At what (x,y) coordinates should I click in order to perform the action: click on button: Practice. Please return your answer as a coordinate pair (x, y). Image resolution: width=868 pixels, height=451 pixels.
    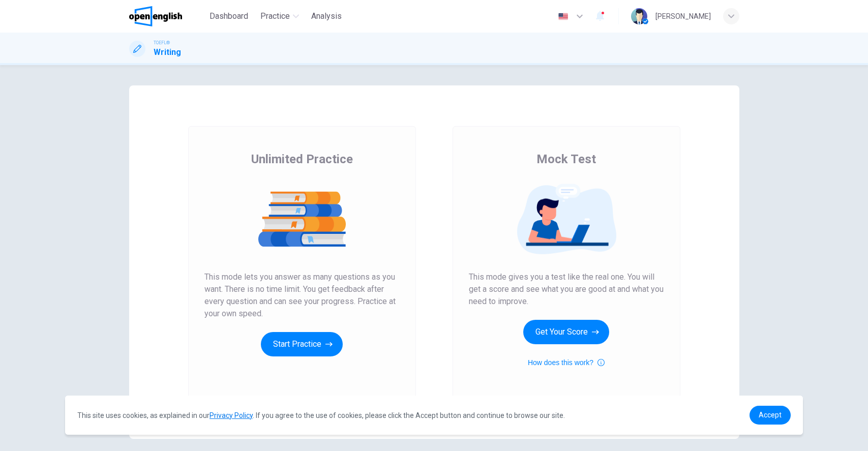
    Looking at the image, I should click on (280, 16).